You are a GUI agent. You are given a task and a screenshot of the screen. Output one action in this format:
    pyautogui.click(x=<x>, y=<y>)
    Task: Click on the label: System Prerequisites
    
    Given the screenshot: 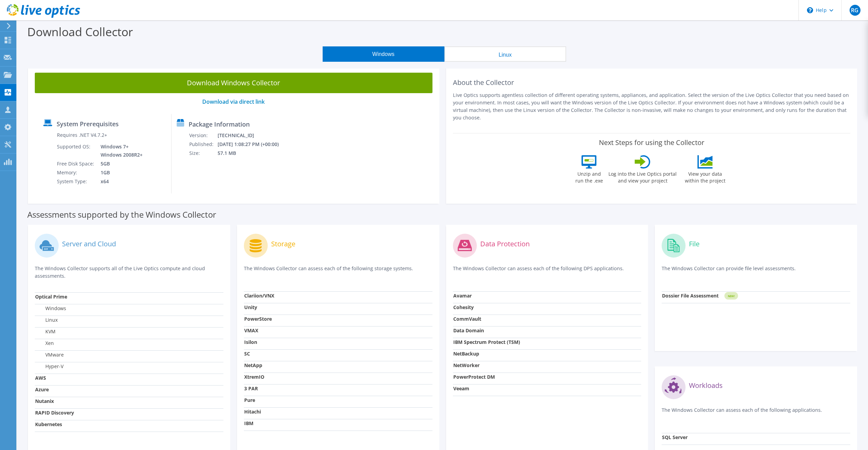 What is the action you would take?
    pyautogui.click(x=87, y=124)
    